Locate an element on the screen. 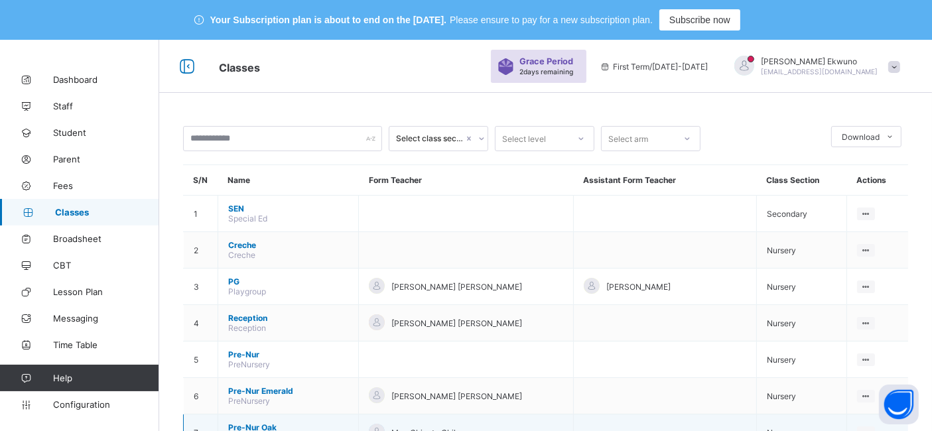 The height and width of the screenshot is (431, 932). span: Time Table is located at coordinates (106, 345).